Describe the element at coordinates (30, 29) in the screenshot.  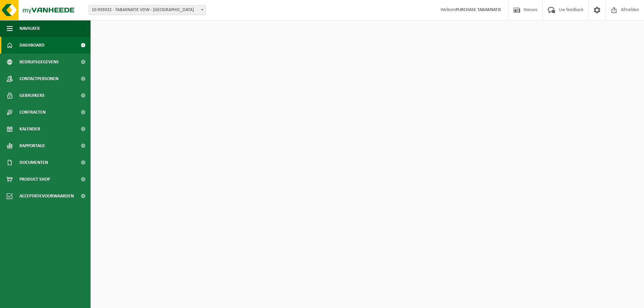
I see `span: Navigatie` at that location.